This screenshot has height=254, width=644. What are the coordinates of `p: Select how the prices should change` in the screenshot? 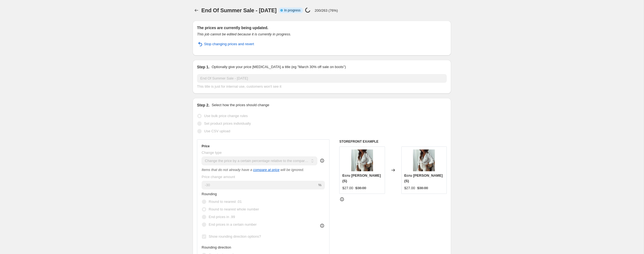 It's located at (240, 105).